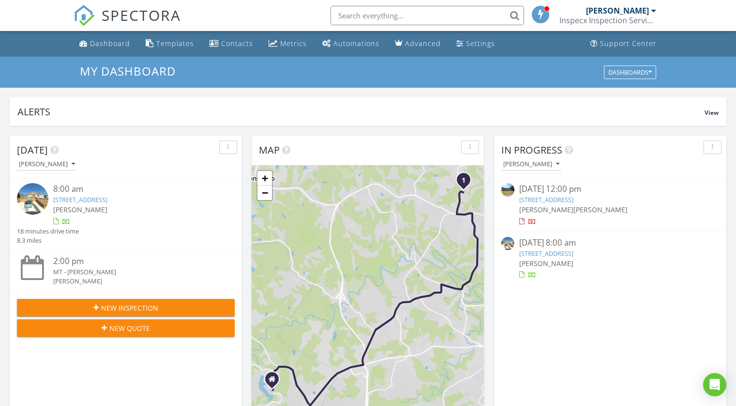 The width and height of the screenshot is (736, 406). Describe the element at coordinates (628, 43) in the screenshot. I see `div: Support Center` at that location.